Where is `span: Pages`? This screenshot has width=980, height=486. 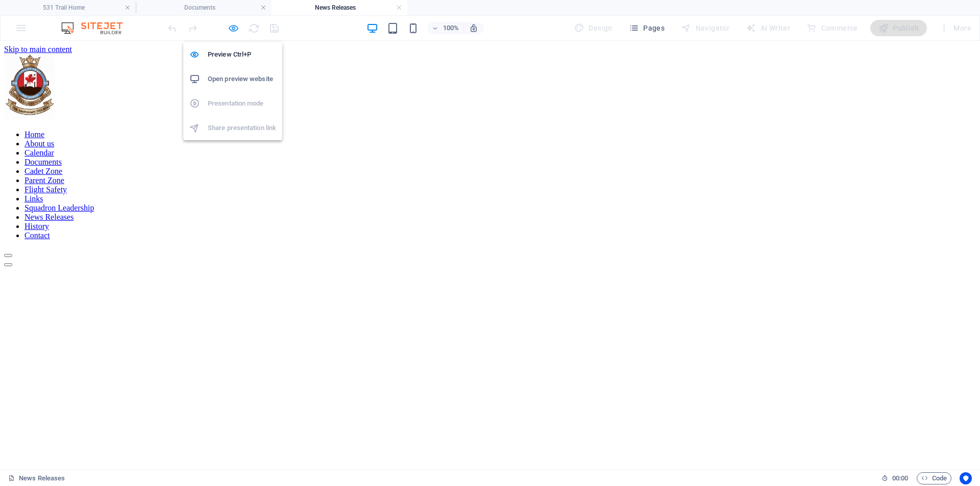
span: Pages is located at coordinates (647, 28).